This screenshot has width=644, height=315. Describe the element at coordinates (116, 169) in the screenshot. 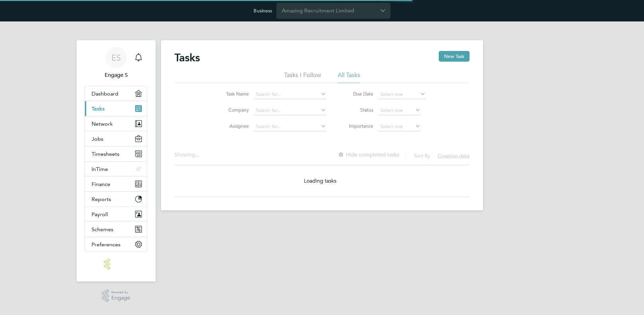

I see `button: InTime` at that location.